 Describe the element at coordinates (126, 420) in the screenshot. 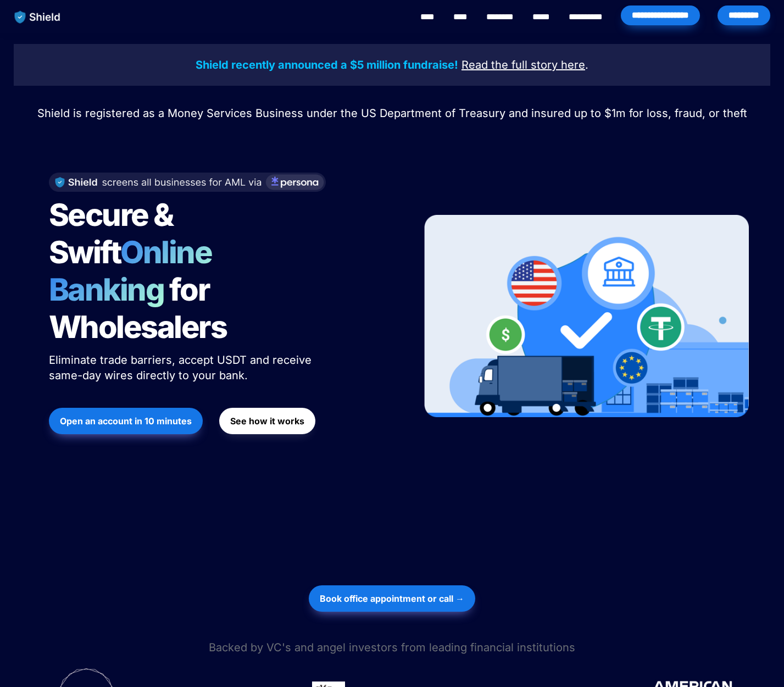

I see `button: Open an account in 10 minutes` at that location.